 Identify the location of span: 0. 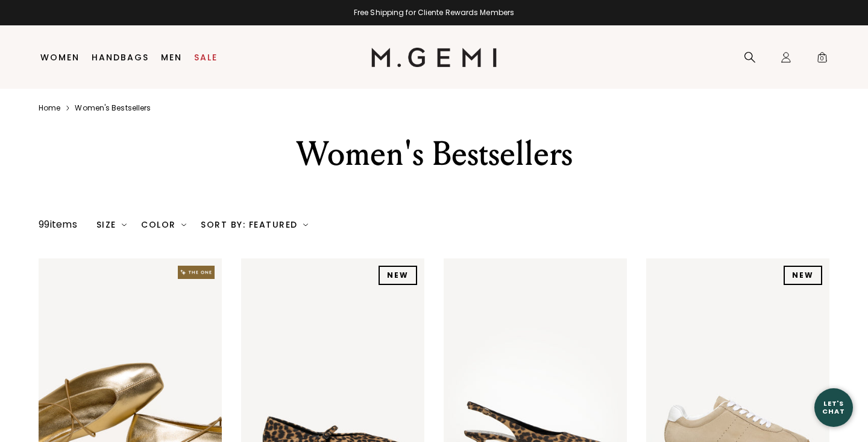
(822, 60).